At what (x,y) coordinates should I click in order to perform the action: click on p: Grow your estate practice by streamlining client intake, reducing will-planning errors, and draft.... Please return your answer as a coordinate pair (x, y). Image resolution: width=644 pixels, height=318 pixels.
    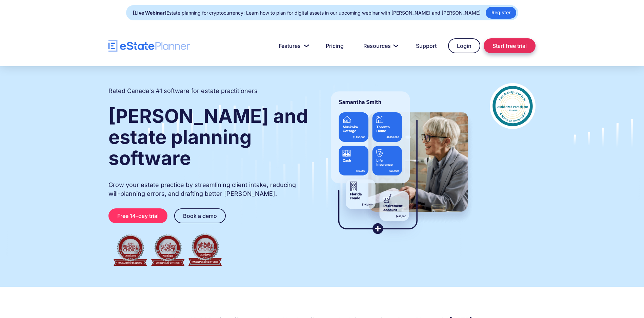
    Looking at the image, I should click on (209, 189).